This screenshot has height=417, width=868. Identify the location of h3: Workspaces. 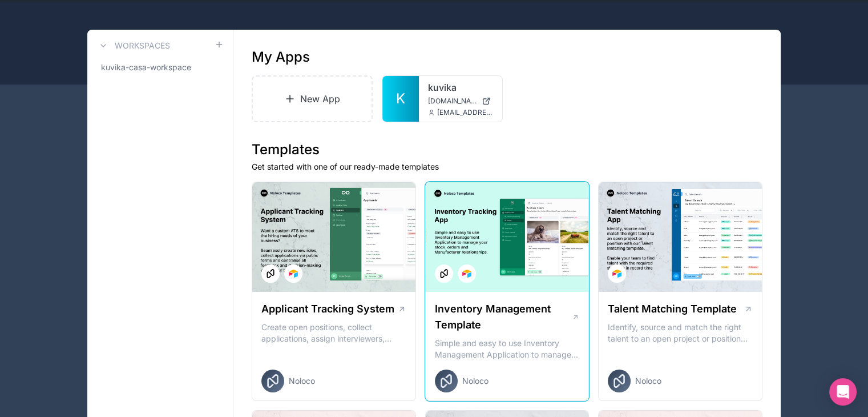
(142, 46).